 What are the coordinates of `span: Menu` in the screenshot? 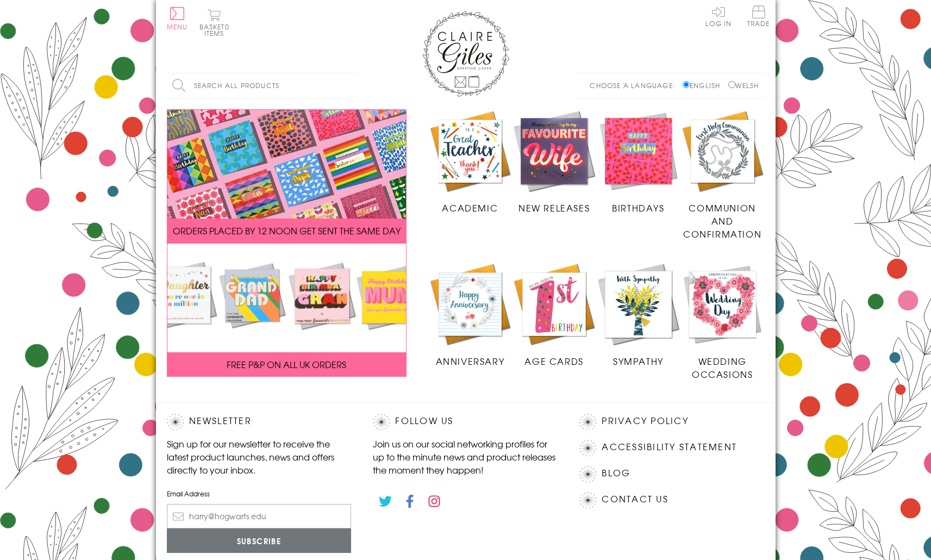 It's located at (177, 27).